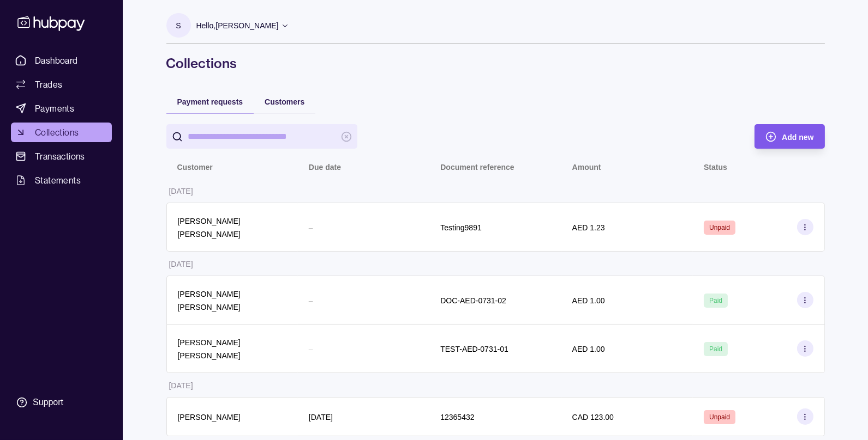 Image resolution: width=868 pixels, height=440 pixels. Describe the element at coordinates (195, 168) in the screenshot. I see `p: Customer` at that location.